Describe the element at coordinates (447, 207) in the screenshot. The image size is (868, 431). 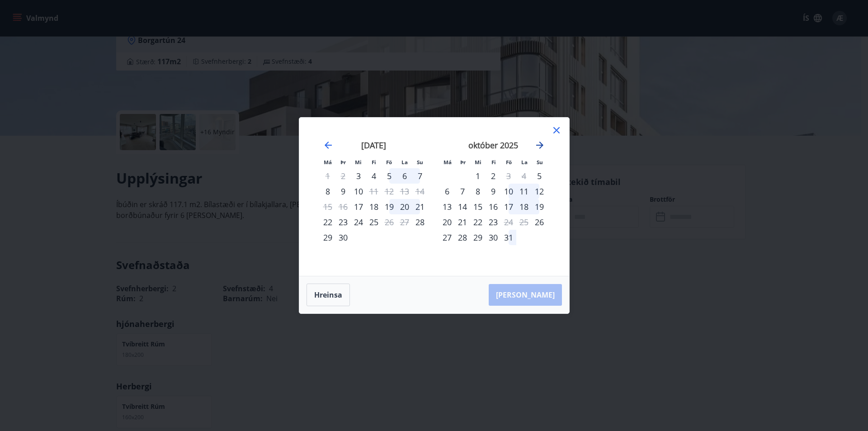
I see `div: 13` at that location.